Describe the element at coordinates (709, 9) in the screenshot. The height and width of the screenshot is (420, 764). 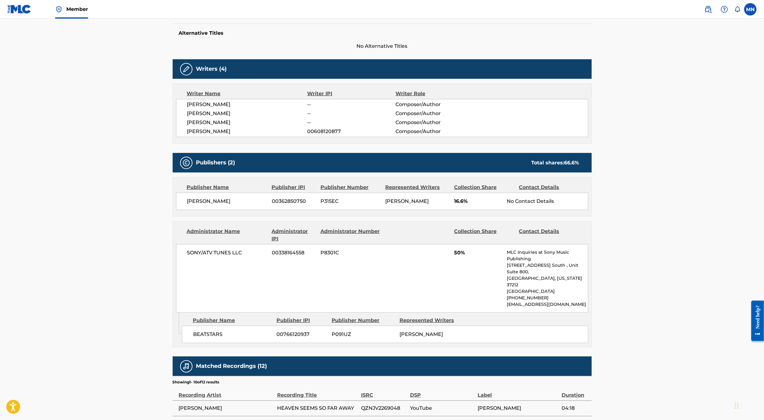
I see `img: search` at that location.